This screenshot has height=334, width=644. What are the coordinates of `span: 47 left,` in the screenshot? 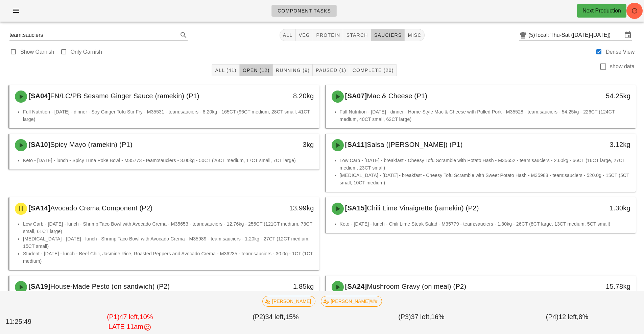 It's located at (129, 316).